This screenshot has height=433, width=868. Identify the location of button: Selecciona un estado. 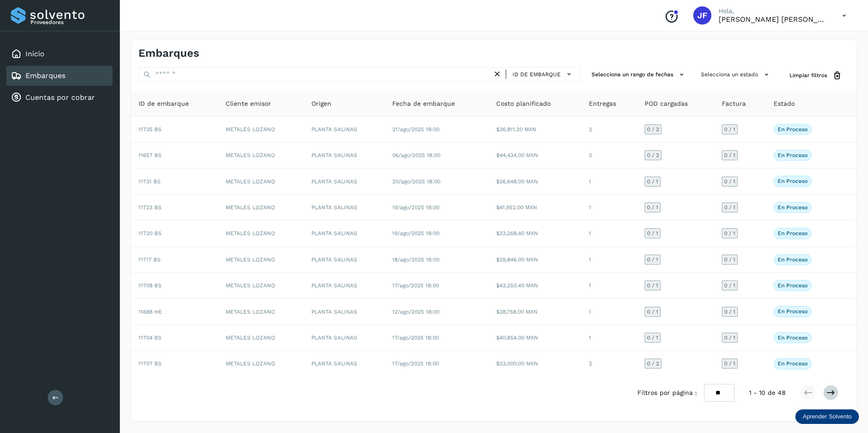
(736, 74).